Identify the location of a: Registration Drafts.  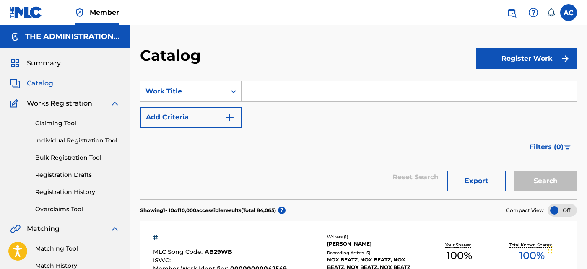
(78, 175).